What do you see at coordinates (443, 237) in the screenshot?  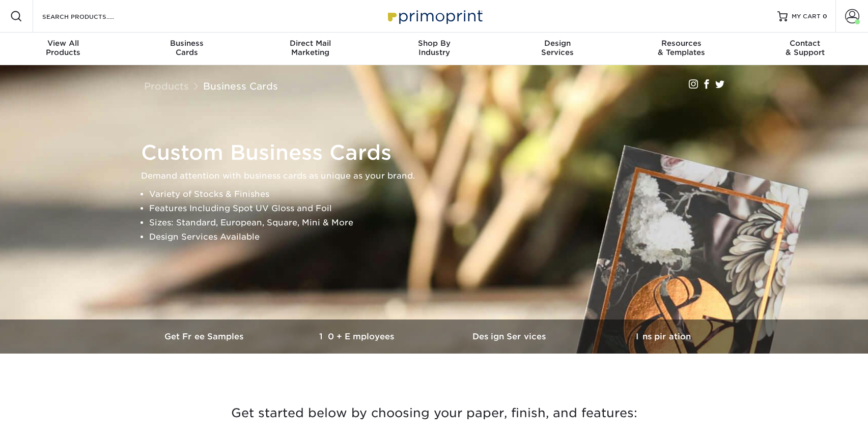 I see `li: Design Services Available` at bounding box center [443, 237].